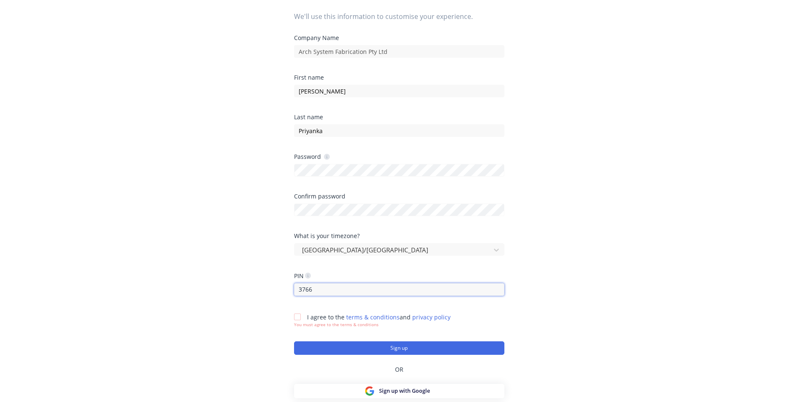 Image resolution: width=798 pixels, height=402 pixels. I want to click on span: We'll use this information to customise your experience., so click(399, 16).